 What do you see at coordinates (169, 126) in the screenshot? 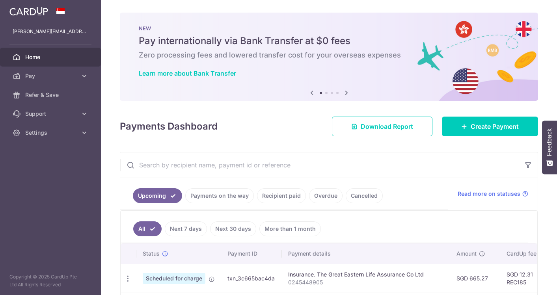
I see `h4: Payments Dashboard` at bounding box center [169, 126].